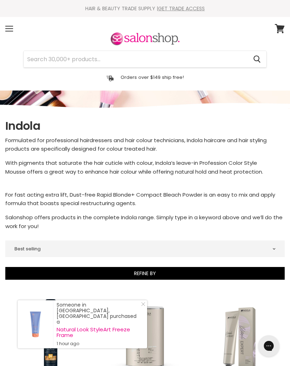  Describe the element at coordinates (145, 183) in the screenshot. I see `div: With pigments that saturate the hair cuticle with colour, Indola’s leave-in Profession Color Styl...` at that location.